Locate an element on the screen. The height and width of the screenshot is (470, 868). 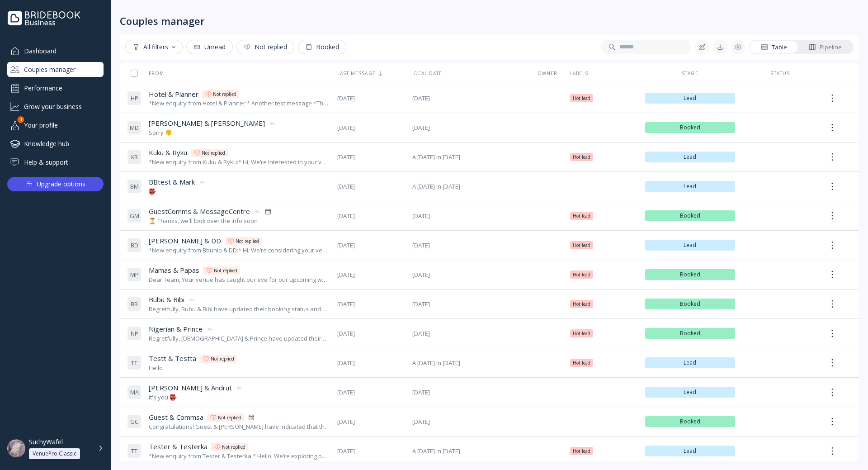
a: Your profile1 is located at coordinates (55, 125).